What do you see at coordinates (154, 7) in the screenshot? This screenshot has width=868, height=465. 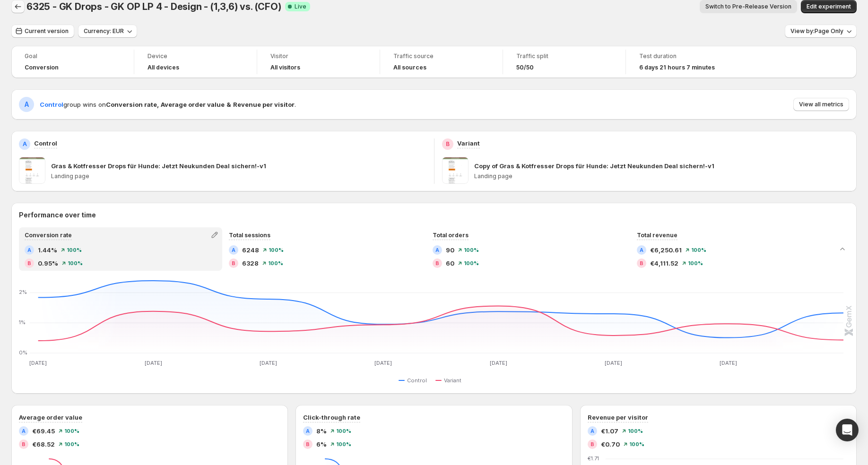 I see `span: 6325 - GK Drops - GK OP LP 4 - Design - (1,3,6) vs. (CFO)` at bounding box center [154, 7].